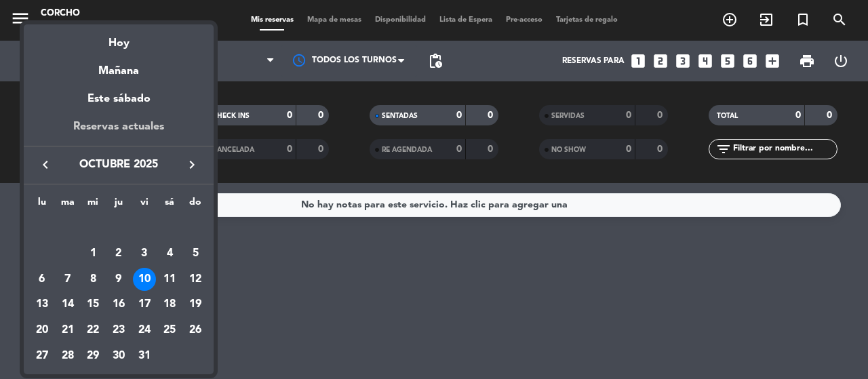 This screenshot has height=379, width=868. I want to click on i: keyboard_arrow_left, so click(45, 164).